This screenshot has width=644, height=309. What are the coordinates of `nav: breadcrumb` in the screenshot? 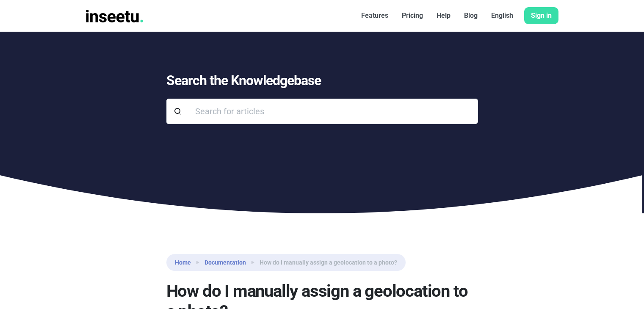 It's located at (286, 262).